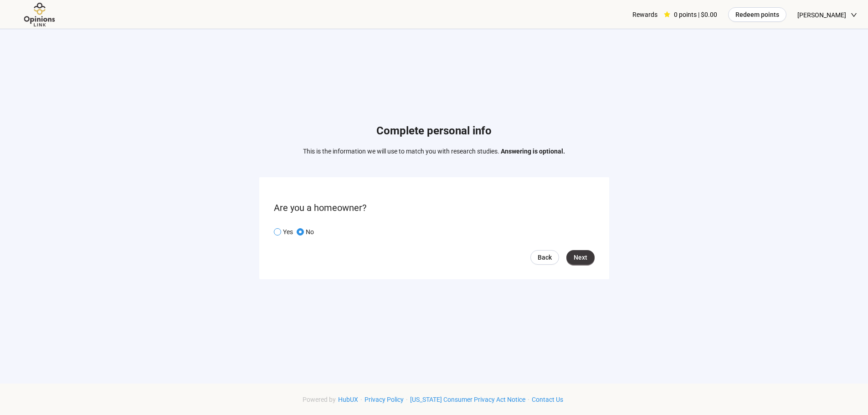  Describe the element at coordinates (757, 14) in the screenshot. I see `span: Redeem points` at that location.